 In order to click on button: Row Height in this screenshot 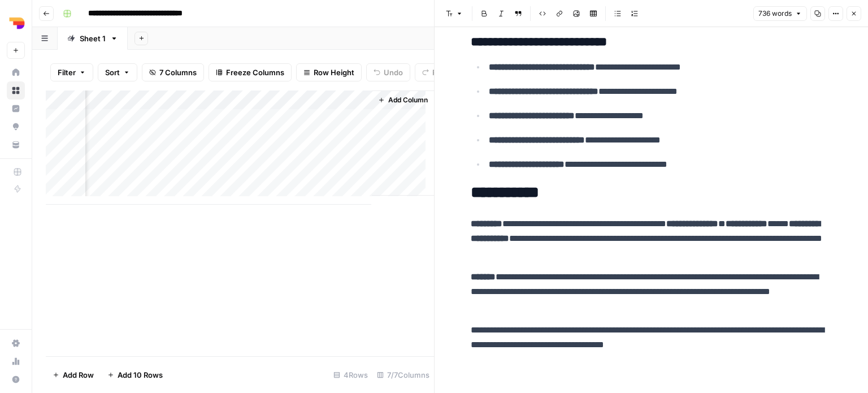, I will do `click(329, 72)`.